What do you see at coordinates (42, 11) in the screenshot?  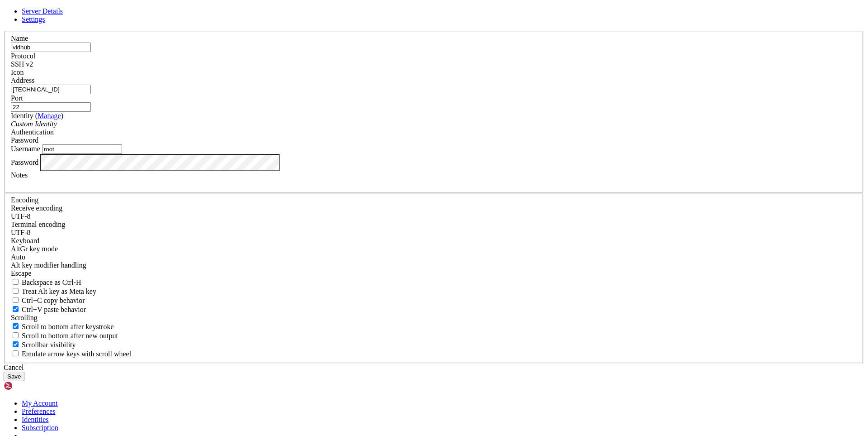 I see `a: Server Details` at bounding box center [42, 11].